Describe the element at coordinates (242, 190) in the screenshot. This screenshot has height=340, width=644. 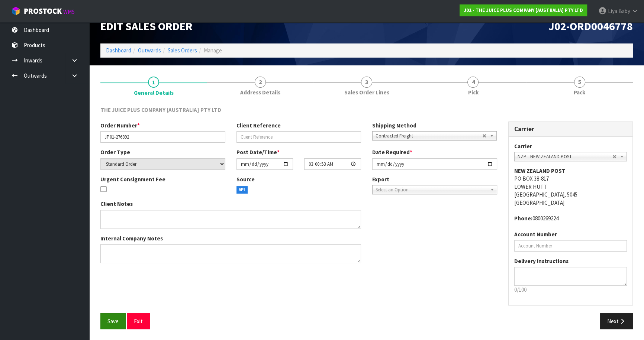
I see `span: API` at that location.